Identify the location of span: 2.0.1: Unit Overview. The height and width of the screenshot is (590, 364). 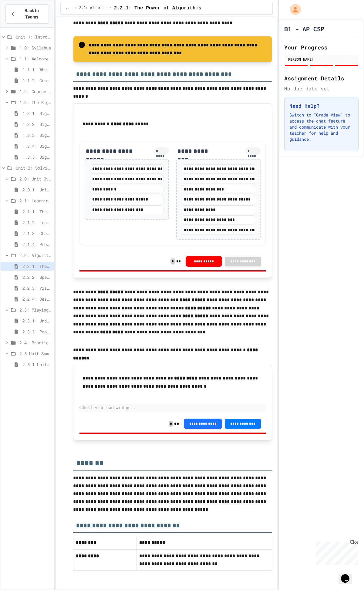
(37, 190).